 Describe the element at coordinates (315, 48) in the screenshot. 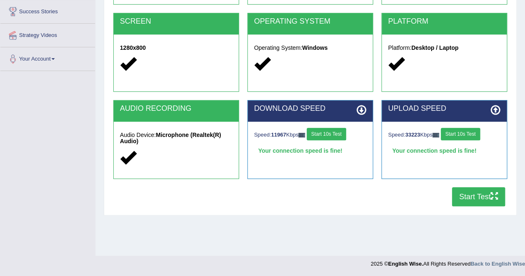

I see `strong: Windows` at that location.